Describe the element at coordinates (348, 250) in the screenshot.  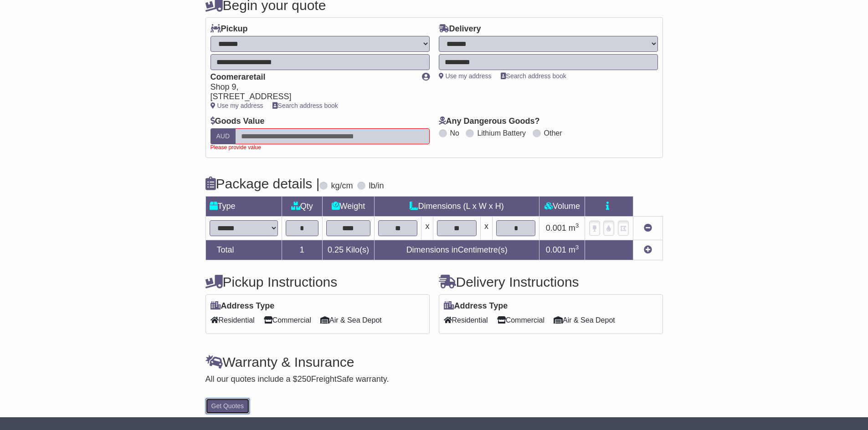
I see `td: Kilo(s)` at that location.